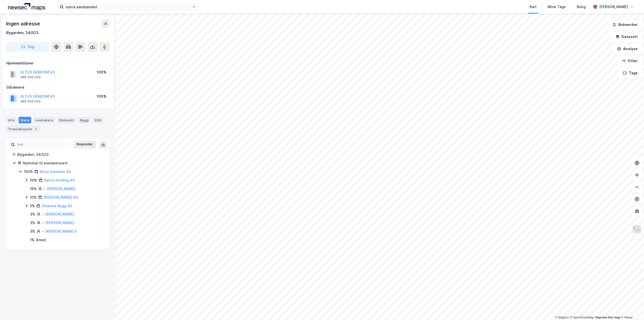 This screenshot has width=644, height=320. Describe the element at coordinates (557, 7) in the screenshot. I see `div: Mine Tags` at that location.